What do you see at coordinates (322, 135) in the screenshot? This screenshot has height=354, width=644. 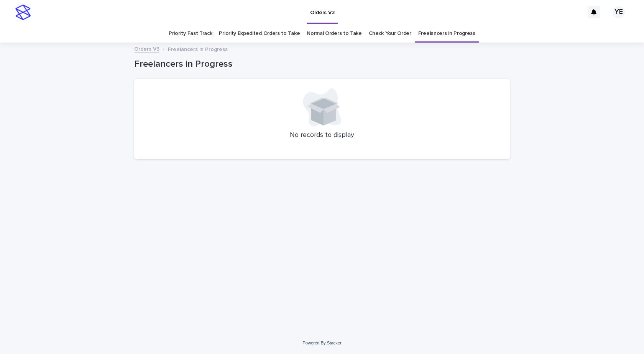 I see `p: No records to display` at bounding box center [322, 135].